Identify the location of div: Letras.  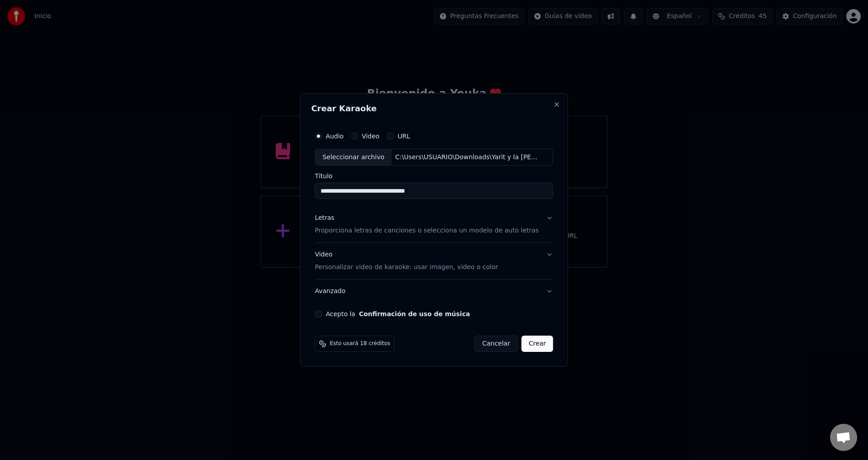
(324, 218).